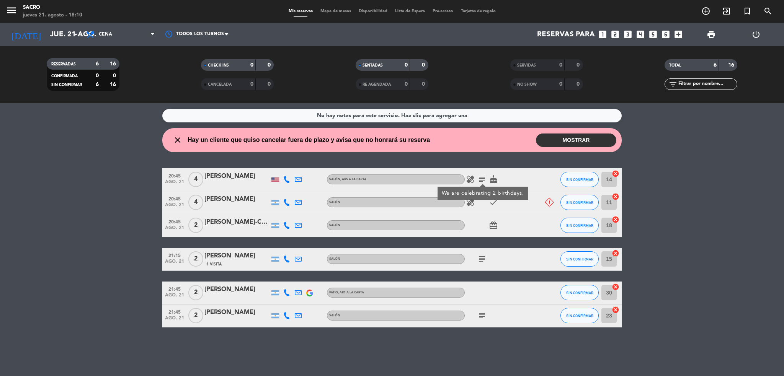 The width and height of the screenshot is (784, 376). What do you see at coordinates (755, 34) in the screenshot?
I see `div: LOG OUT` at bounding box center [755, 34].